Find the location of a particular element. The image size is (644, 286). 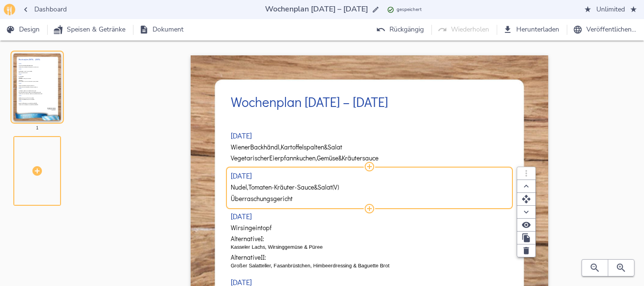

span: Wiener is located at coordinates (240, 147).